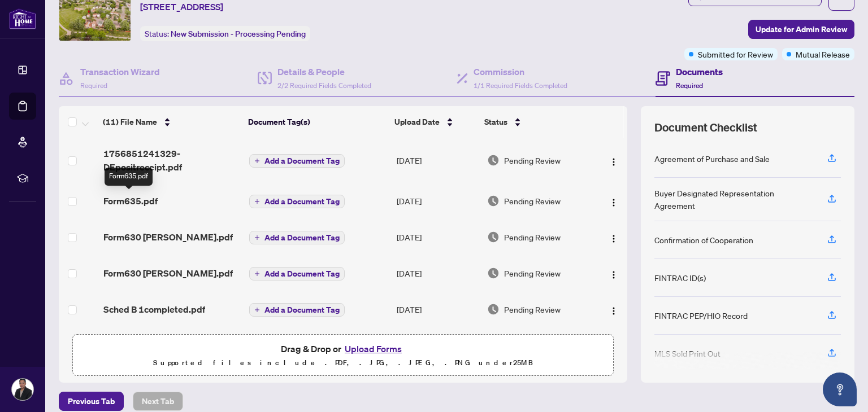  I want to click on h4: Documents, so click(699, 72).